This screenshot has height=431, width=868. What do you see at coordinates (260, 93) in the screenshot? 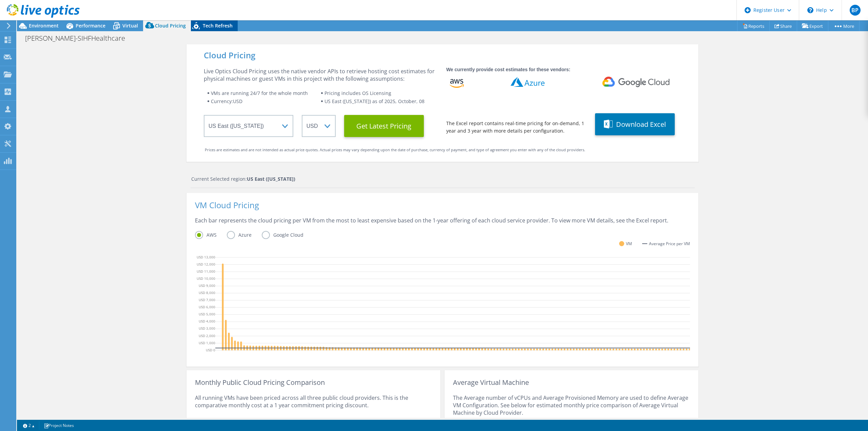
I see `span: VMs are running 24/7 for the whole month` at bounding box center [260, 93].